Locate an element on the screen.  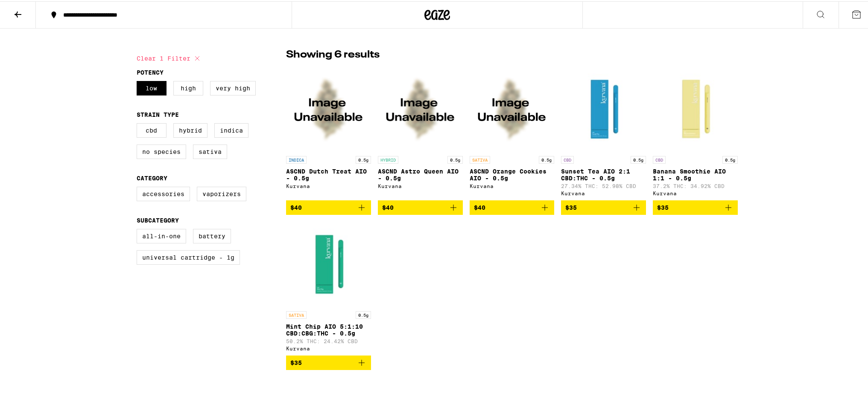
p: 27.34% THC: 52.98% CBD is located at coordinates (603, 185).